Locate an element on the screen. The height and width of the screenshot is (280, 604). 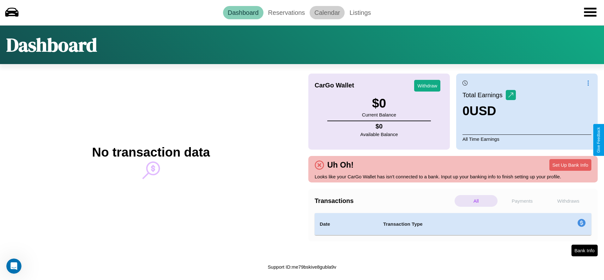
h4: Transaction Type is located at coordinates (454, 224).